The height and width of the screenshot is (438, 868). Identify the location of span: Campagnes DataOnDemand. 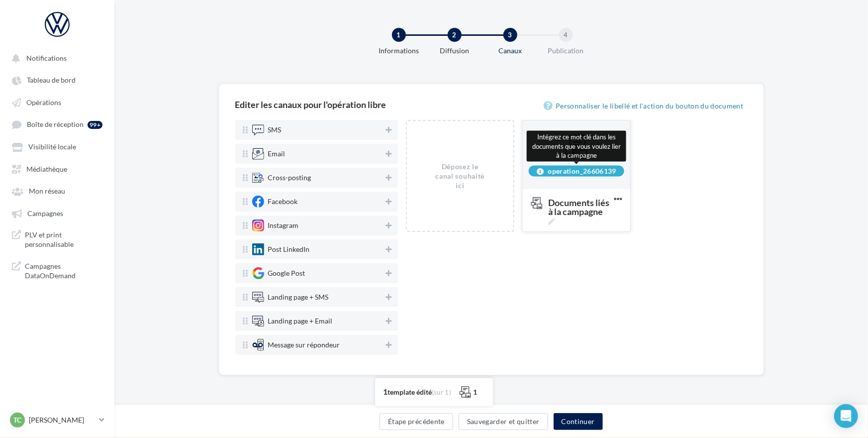
(64, 271).